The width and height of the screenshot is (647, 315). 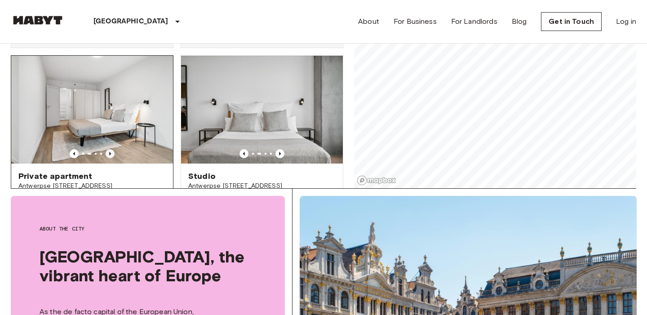 What do you see at coordinates (55, 176) in the screenshot?
I see `span: Private apartment` at bounding box center [55, 176].